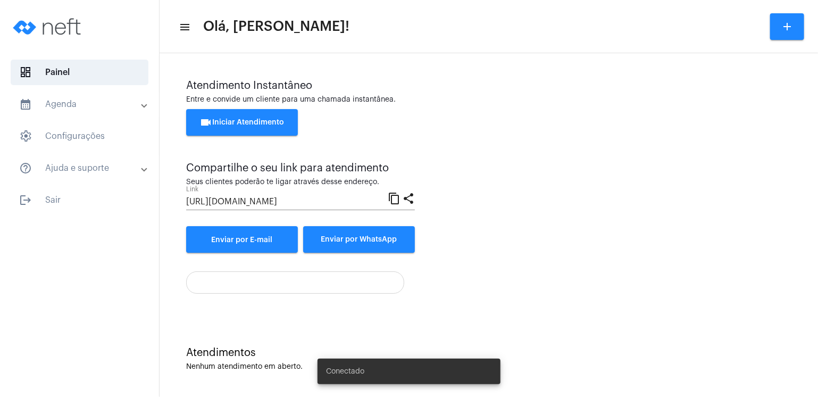 This screenshot has width=818, height=397. What do you see at coordinates (82, 168) in the screenshot?
I see `mat-expansion-panel-header: sidenav iconAjuda e suporte` at bounding box center [82, 168].